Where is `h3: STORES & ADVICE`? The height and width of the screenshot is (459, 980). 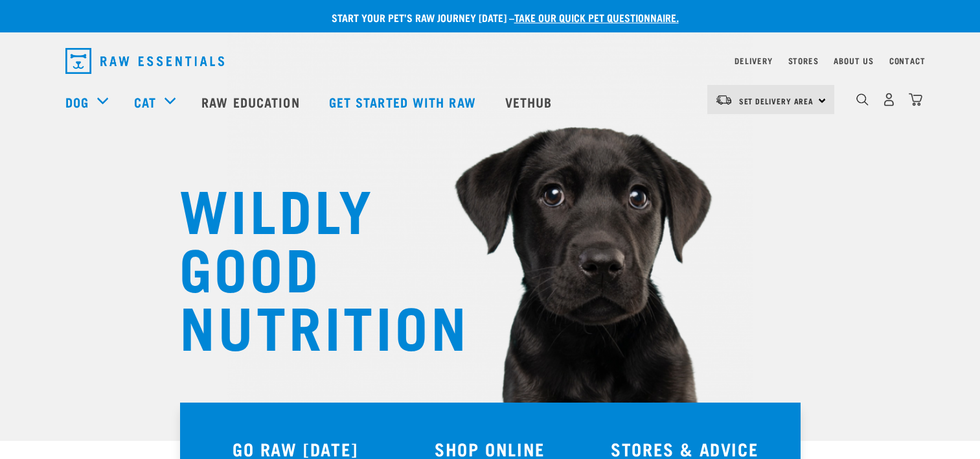 h3: STORES & ADVICE is located at coordinates (684, 449).